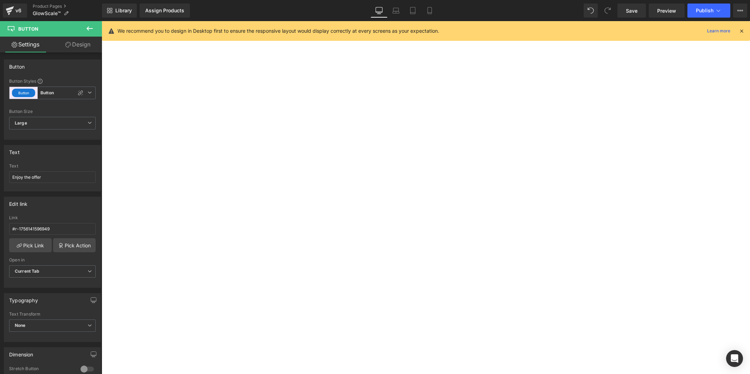 The height and width of the screenshot is (374, 750). I want to click on div: Link, so click(52, 218).